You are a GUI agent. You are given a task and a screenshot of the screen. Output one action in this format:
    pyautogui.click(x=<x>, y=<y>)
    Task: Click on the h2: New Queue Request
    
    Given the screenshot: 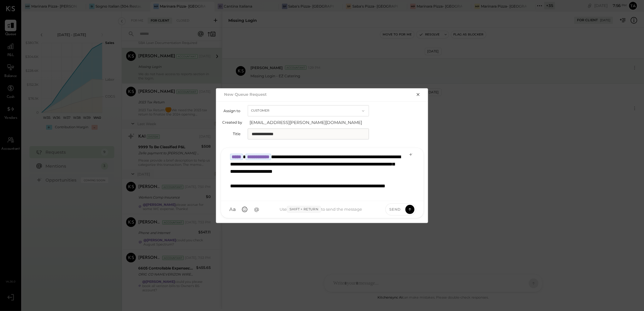 What is the action you would take?
    pyautogui.click(x=246, y=94)
    